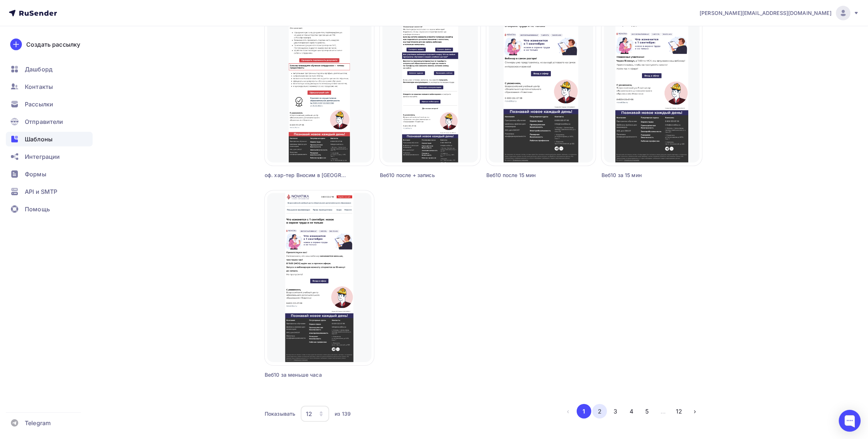 The width and height of the screenshot is (868, 439). Describe the element at coordinates (647, 411) in the screenshot. I see `button: Go to page 5` at that location.